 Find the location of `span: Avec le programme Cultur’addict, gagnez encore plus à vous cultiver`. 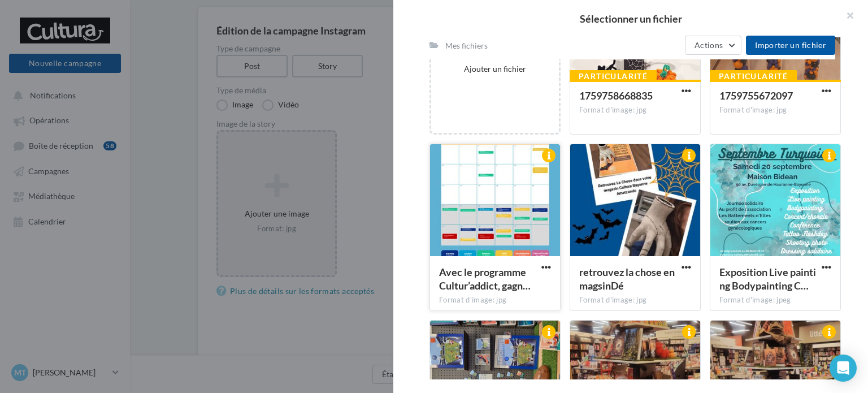

span: Avec le programme Cultur’addict, gagnez encore plus à vous cultiver is located at coordinates (485, 279).